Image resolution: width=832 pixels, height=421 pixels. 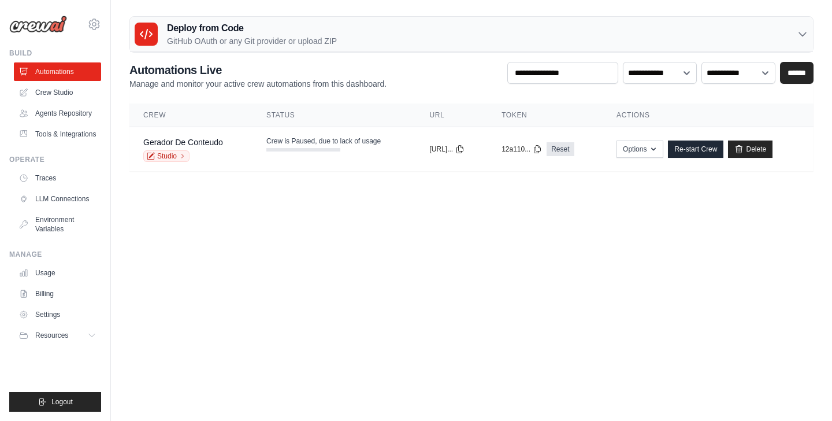 What do you see at coordinates (57, 224) in the screenshot?
I see `a: Environment Variables` at bounding box center [57, 224].